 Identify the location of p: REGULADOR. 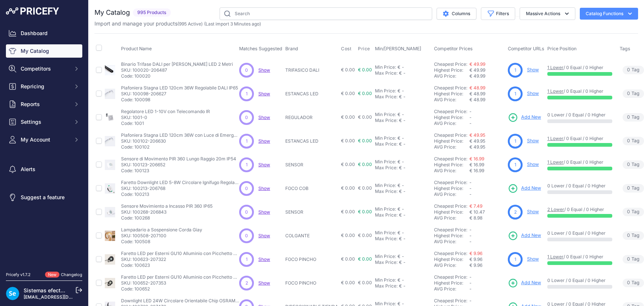
(312, 117).